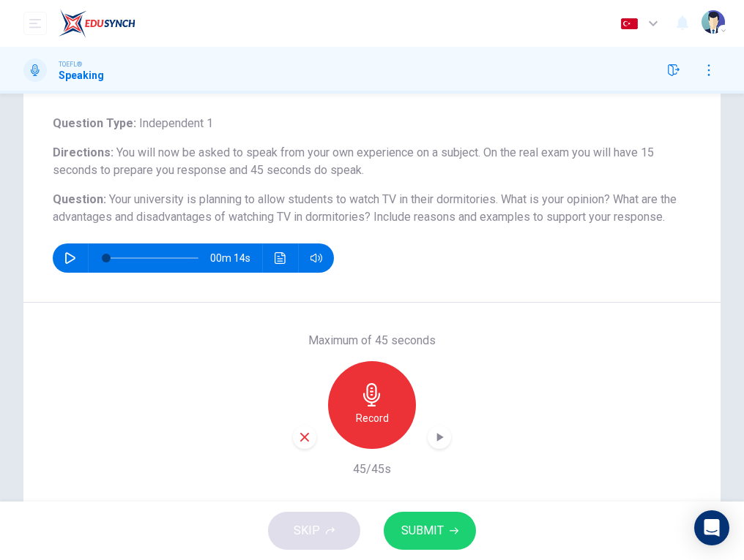 Image resolution: width=744 pixels, height=560 pixels. I want to click on span: Independent 1, so click(175, 123).